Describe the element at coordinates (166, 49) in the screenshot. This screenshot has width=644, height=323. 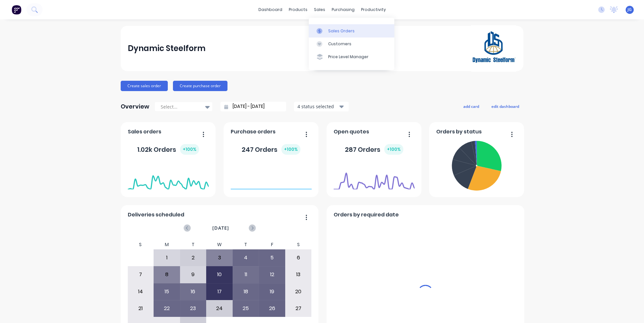
I see `div: Dynamic Steelform` at that location.